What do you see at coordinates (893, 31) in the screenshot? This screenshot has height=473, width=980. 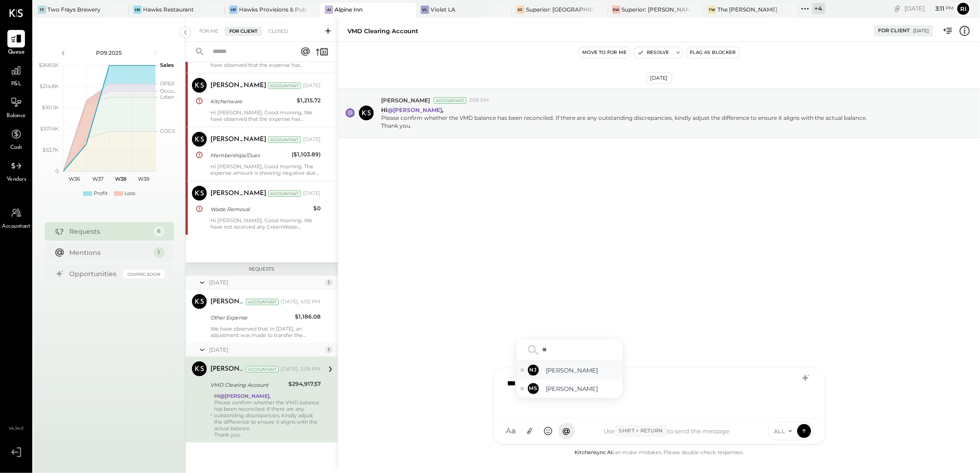 I see `div: For Client` at bounding box center [893, 31].